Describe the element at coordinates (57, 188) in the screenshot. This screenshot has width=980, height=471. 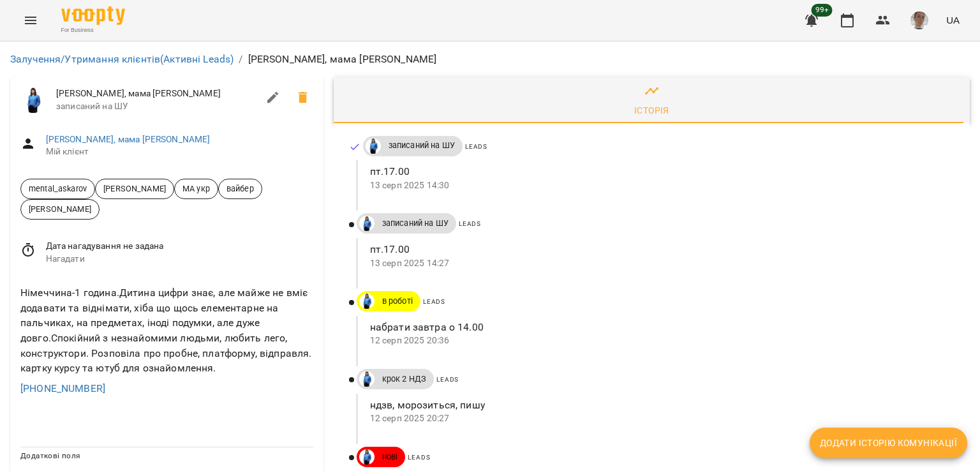
I see `span: mental_askarov` at that location.